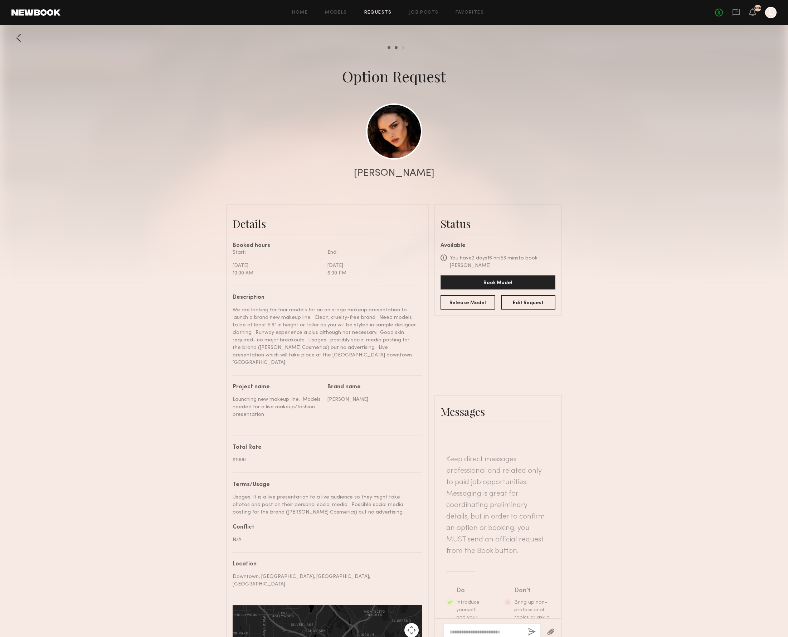  I want to click on div: Usages: It is a live presentation to a live audience so they might take photos and post on their ..., so click(325, 505).